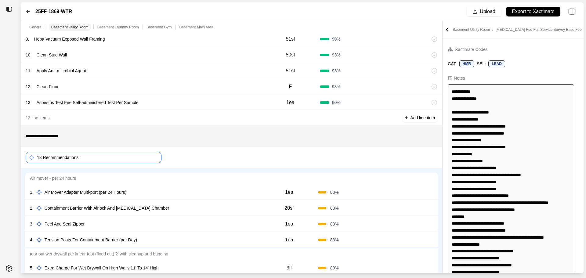  Describe the element at coordinates (484, 12) in the screenshot. I see `button: Upload` at that location.